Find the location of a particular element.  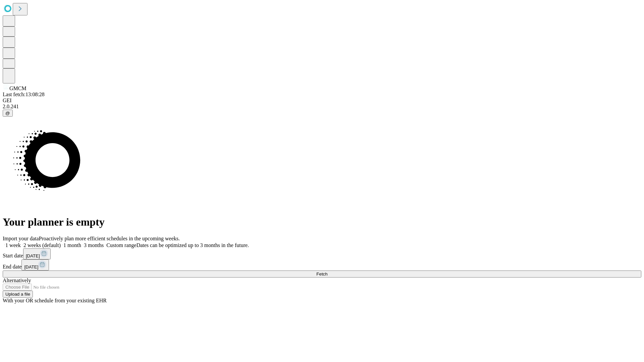

h1: Your planner is empty is located at coordinates (322, 222).